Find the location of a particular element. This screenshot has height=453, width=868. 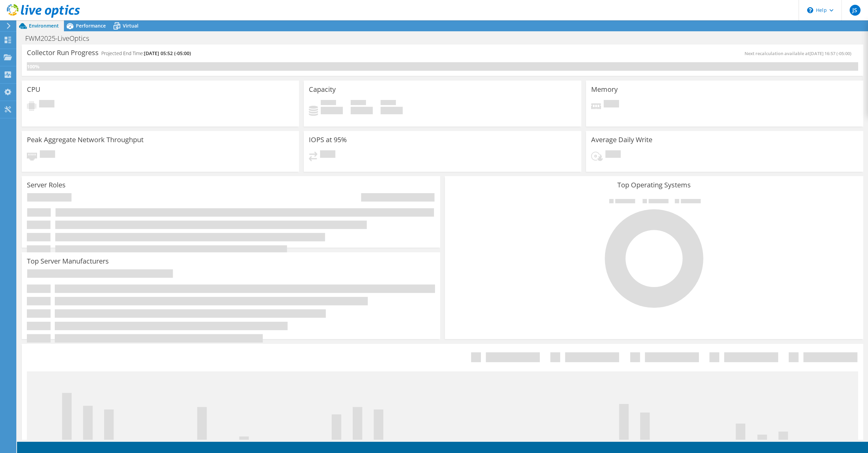

span: Next recalculation available at is located at coordinates (799, 53).